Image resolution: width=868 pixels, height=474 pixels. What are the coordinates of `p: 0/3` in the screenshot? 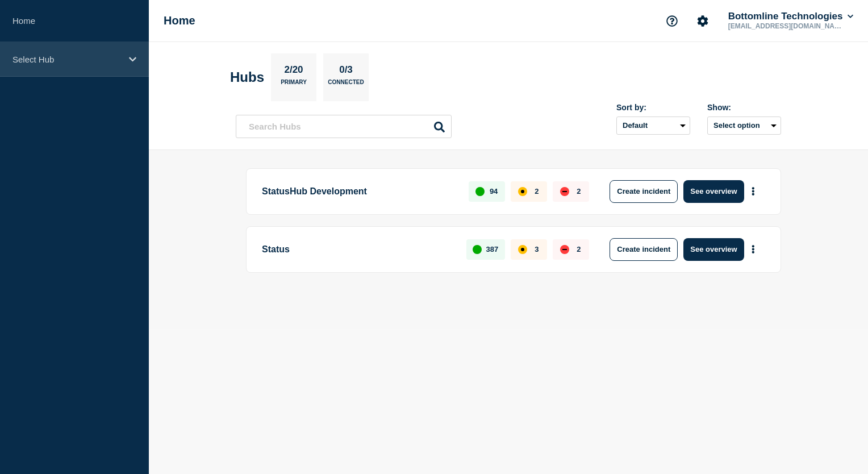 It's located at (346, 72).